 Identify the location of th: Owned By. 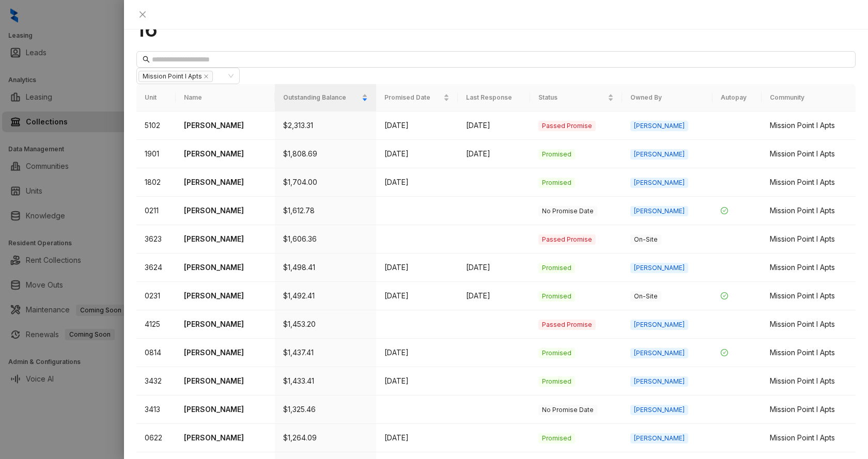
(667, 97).